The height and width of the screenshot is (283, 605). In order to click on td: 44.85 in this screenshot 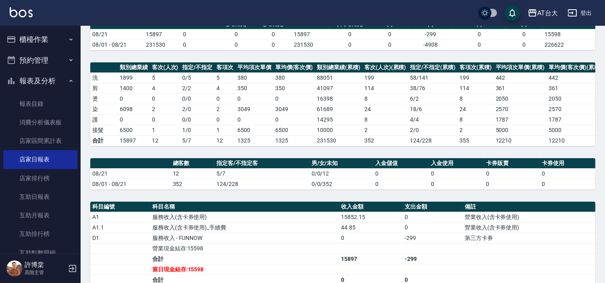, I will do `click(371, 228)`.